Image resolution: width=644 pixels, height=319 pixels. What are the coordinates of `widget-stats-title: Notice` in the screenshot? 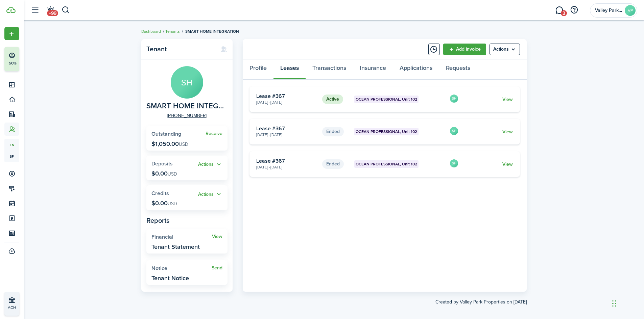 It's located at (182, 269).